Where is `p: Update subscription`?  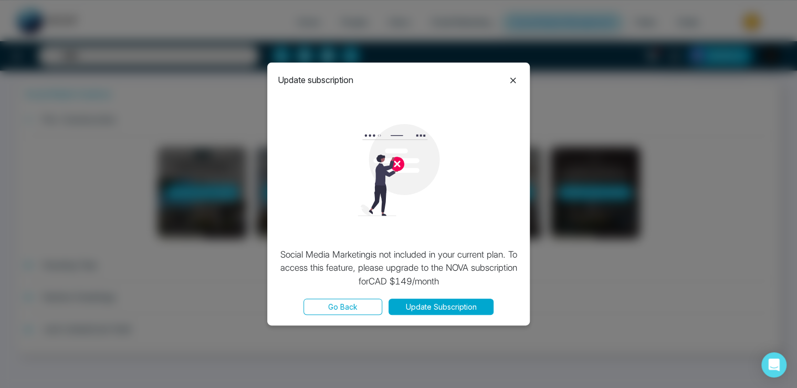 p: Update subscription is located at coordinates (316, 80).